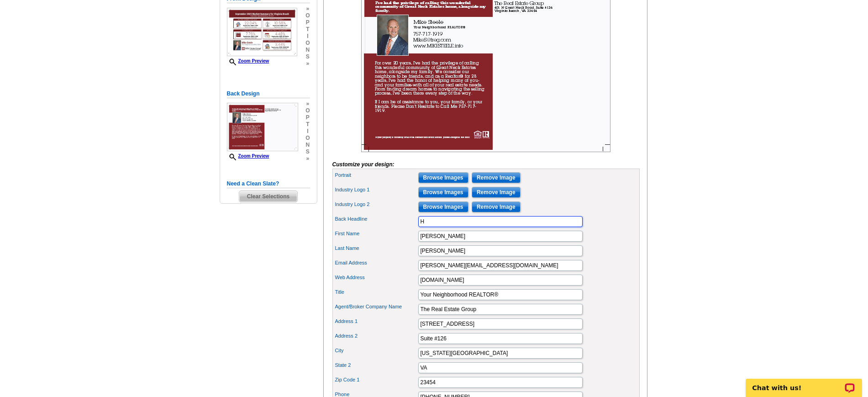 This screenshot has width=868, height=397. I want to click on label: City, so click(376, 350).